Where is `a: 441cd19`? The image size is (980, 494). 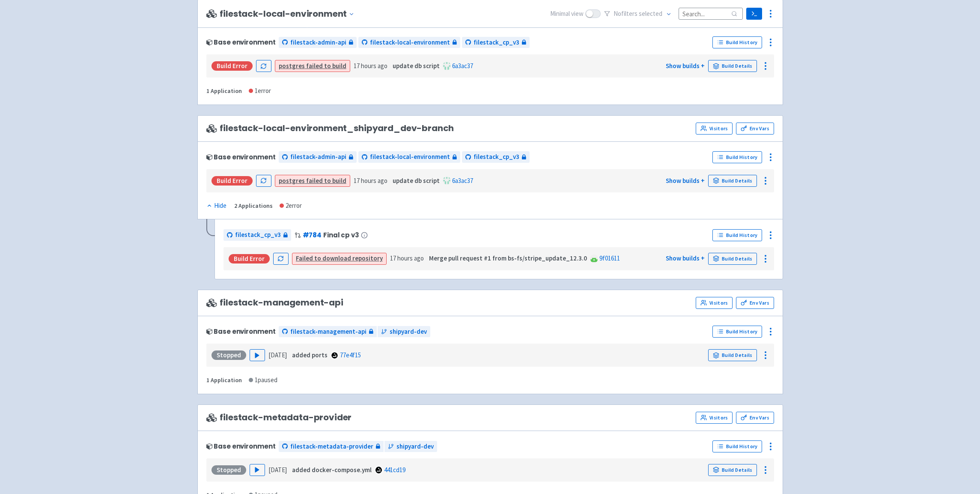
a: 441cd19 is located at coordinates (395, 469).